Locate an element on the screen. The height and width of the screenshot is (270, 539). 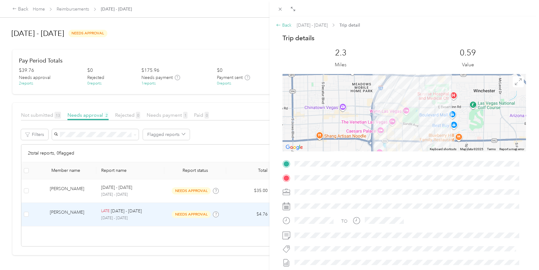
button: Keyboard shortcuts is located at coordinates (443, 149).